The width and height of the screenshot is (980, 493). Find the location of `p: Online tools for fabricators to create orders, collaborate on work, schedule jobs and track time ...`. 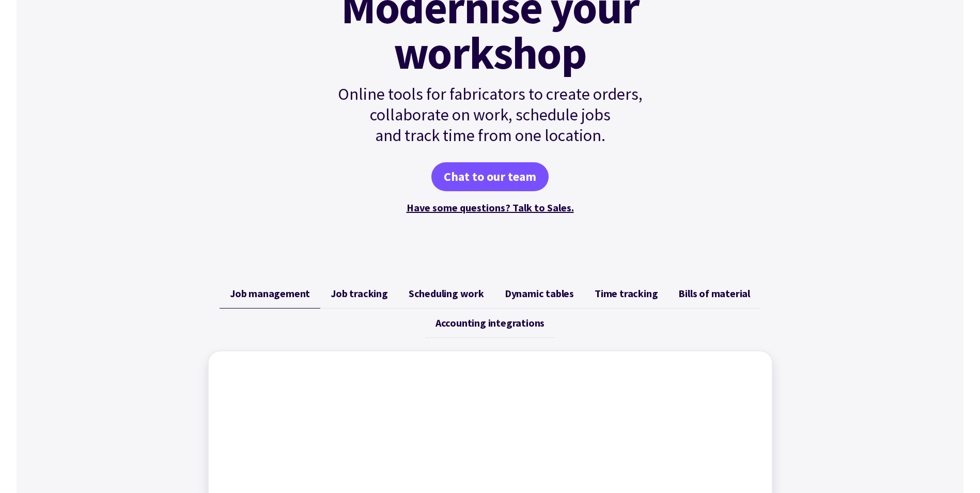

p: Online tools for fabricators to create orders, collaborate on work, schedule jobs and track time ... is located at coordinates (490, 115).